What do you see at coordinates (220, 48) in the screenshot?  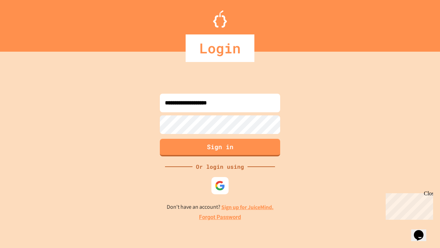 I see `div: Login` at bounding box center [220, 48].